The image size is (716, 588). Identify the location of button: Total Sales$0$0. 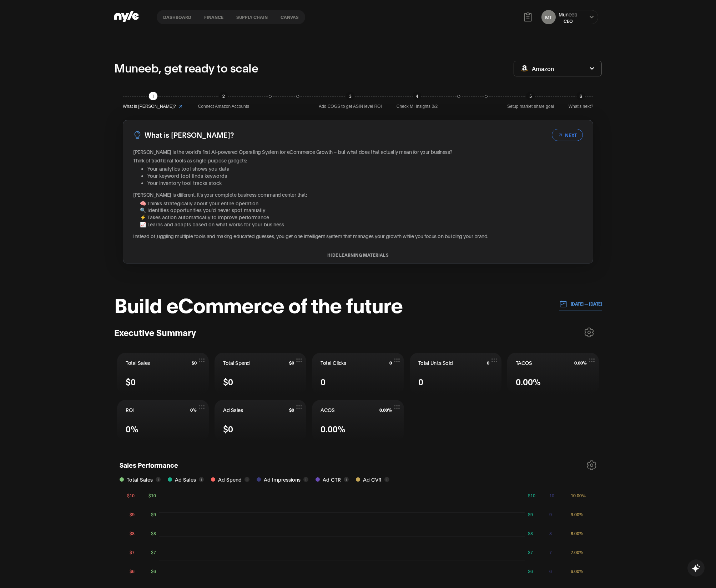
(163, 373).